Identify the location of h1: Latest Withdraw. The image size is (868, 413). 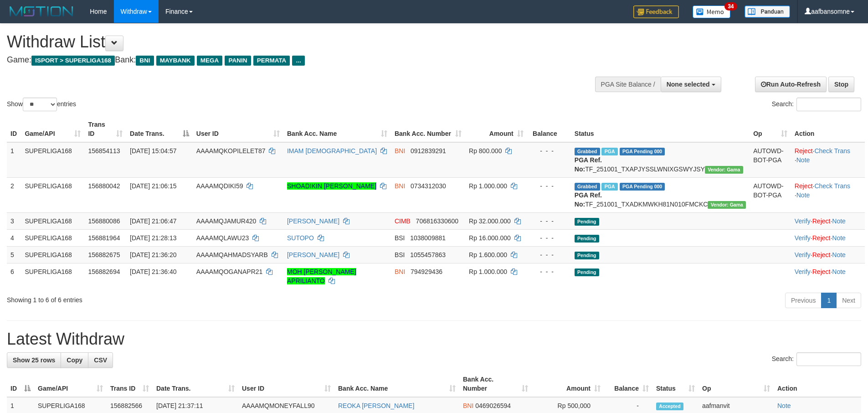
(433, 339).